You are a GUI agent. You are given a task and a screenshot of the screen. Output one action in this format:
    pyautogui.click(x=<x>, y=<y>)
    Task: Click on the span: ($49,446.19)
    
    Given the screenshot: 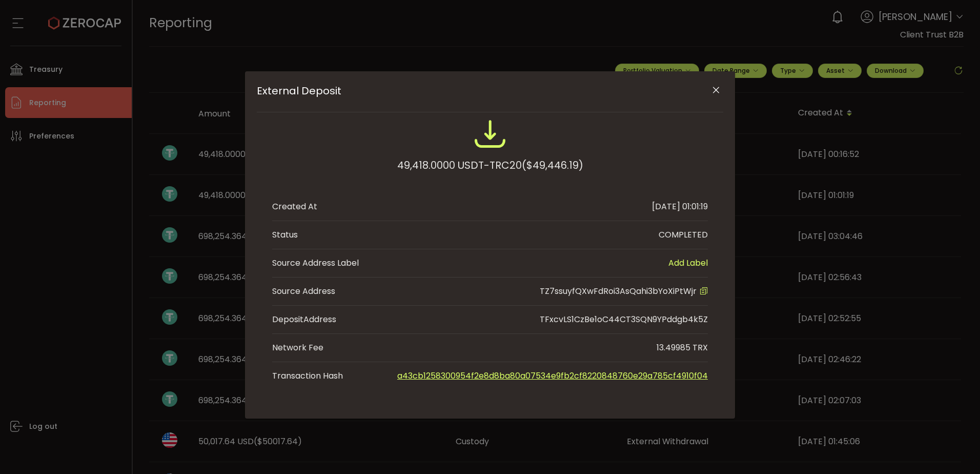 What is the action you would take?
    pyautogui.click(x=552, y=165)
    